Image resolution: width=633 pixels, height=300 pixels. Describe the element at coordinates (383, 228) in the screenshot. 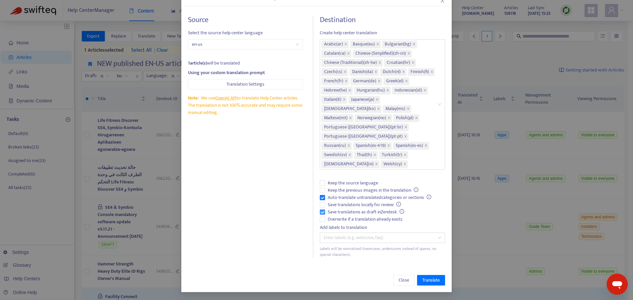

I see `div: Add labels to translation` at that location.